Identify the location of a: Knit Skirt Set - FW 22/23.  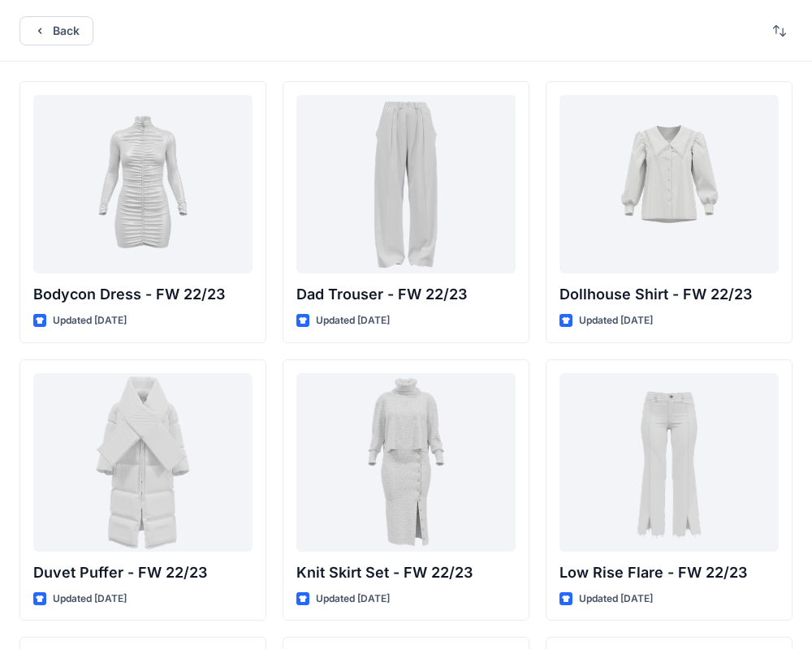
(406, 463).